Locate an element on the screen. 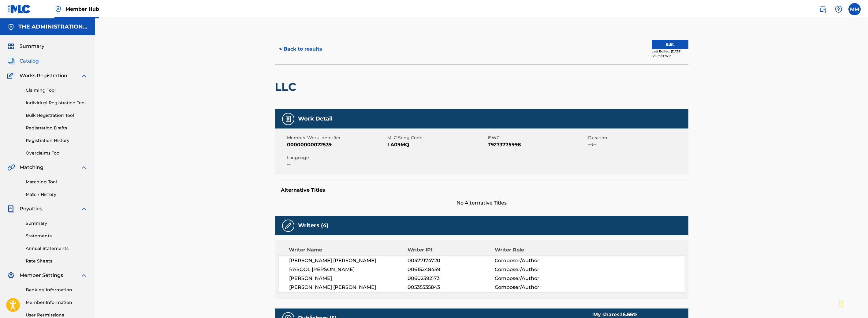  img: Works Registration is located at coordinates (11, 75).